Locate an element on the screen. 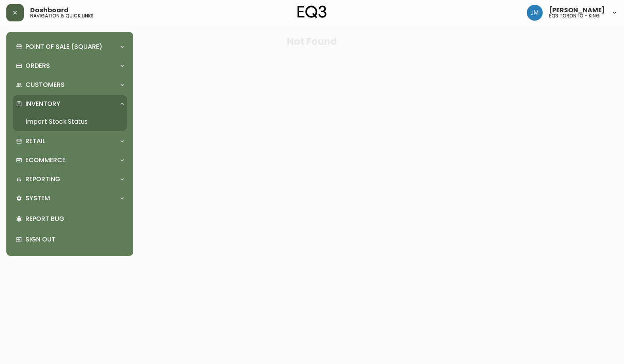 Image resolution: width=624 pixels, height=364 pixels. a: Import Stock Status is located at coordinates (70, 122).